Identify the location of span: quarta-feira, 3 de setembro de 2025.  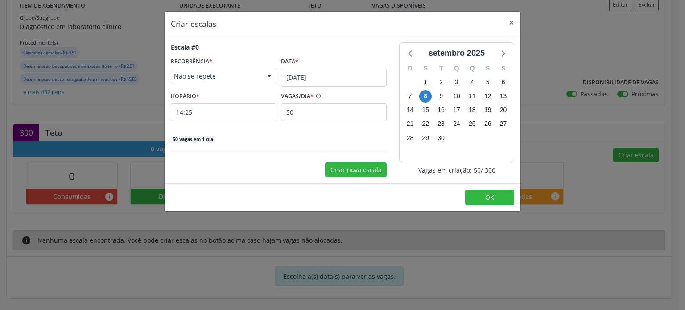
(457, 82).